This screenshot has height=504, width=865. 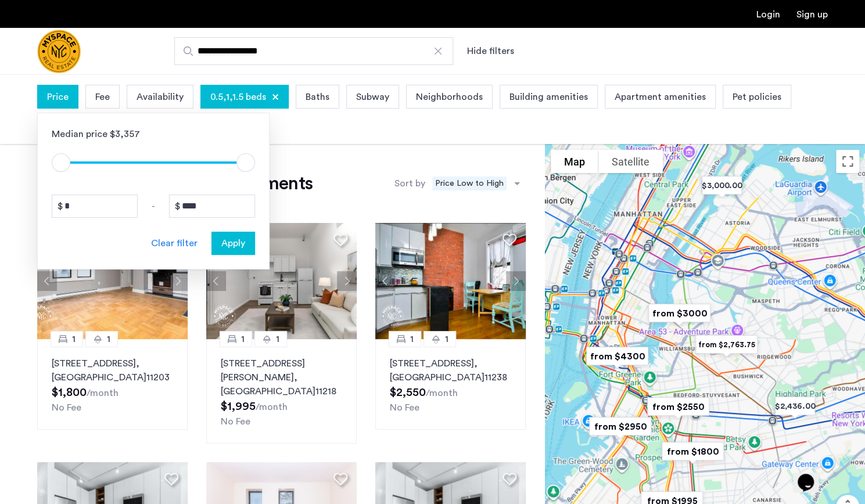 What do you see at coordinates (174, 243) in the screenshot?
I see `div: Clear filter` at bounding box center [174, 243].